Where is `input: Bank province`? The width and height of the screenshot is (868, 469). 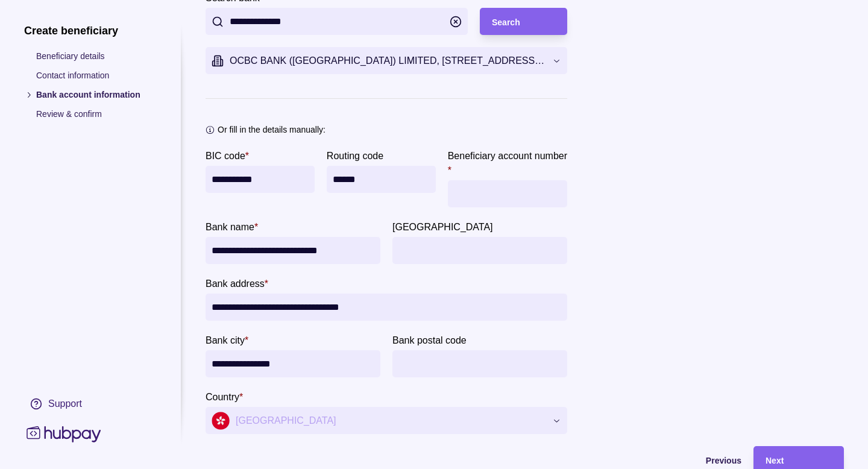
input: Bank province is located at coordinates (480, 250).